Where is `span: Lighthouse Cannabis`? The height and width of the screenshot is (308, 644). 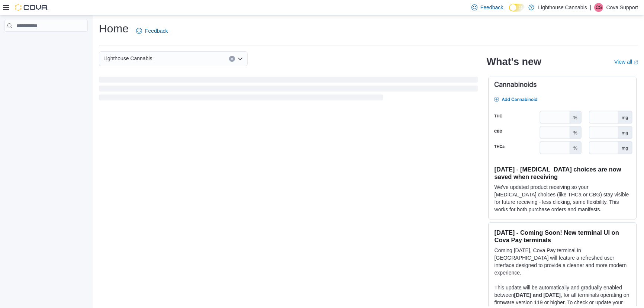 span: Lighthouse Cannabis is located at coordinates (128, 58).